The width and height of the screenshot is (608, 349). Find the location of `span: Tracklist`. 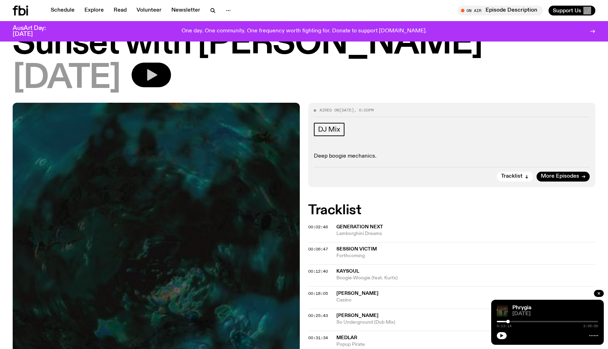

span: Tracklist is located at coordinates (512, 176).